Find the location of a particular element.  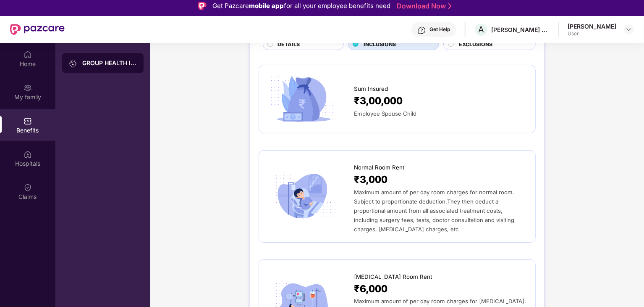

strong: mobile app is located at coordinates (266, 5).